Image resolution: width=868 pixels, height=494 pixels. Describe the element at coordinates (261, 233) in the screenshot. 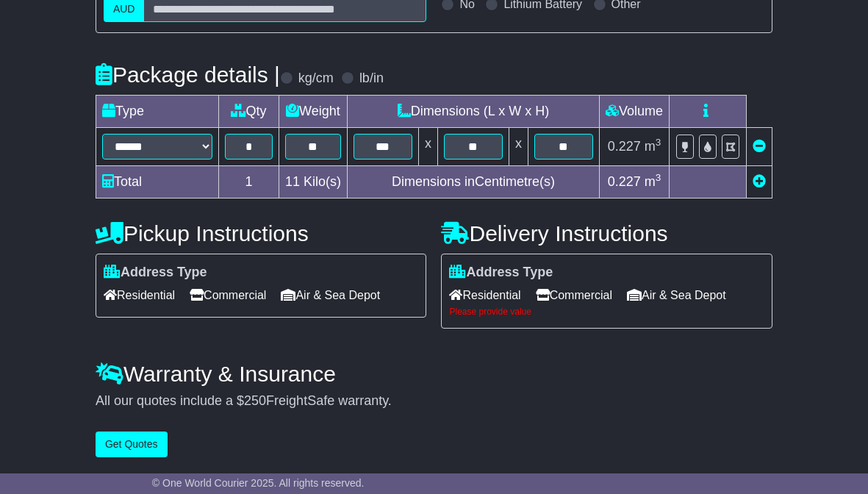

I see `h4: Pickup Instructions` at that location.